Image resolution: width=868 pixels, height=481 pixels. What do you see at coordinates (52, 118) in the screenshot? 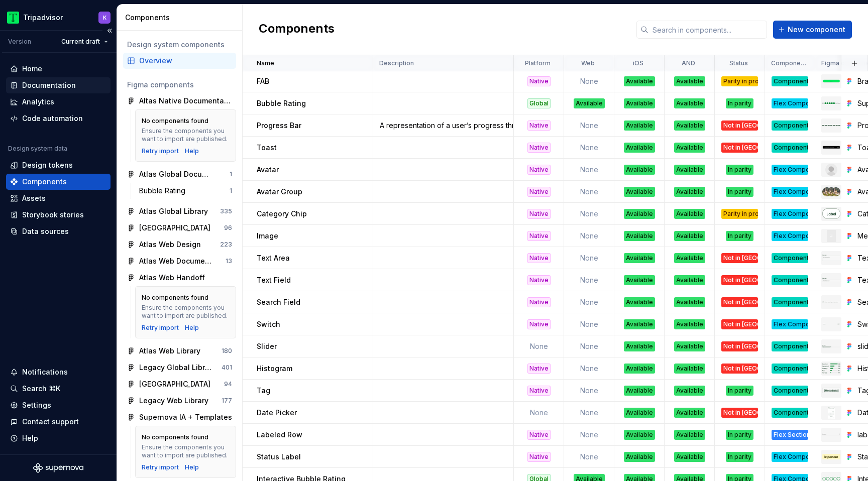
I see `div: Code automation` at bounding box center [52, 118].